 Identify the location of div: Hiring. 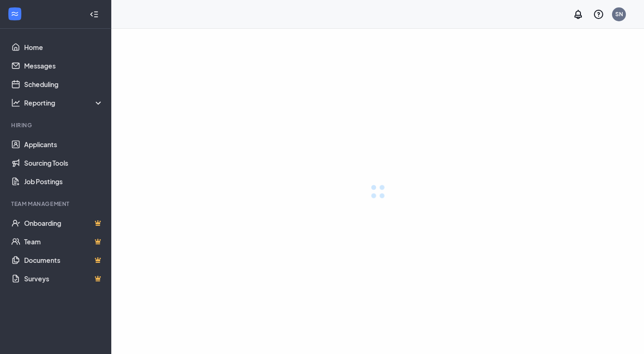
(56, 125).